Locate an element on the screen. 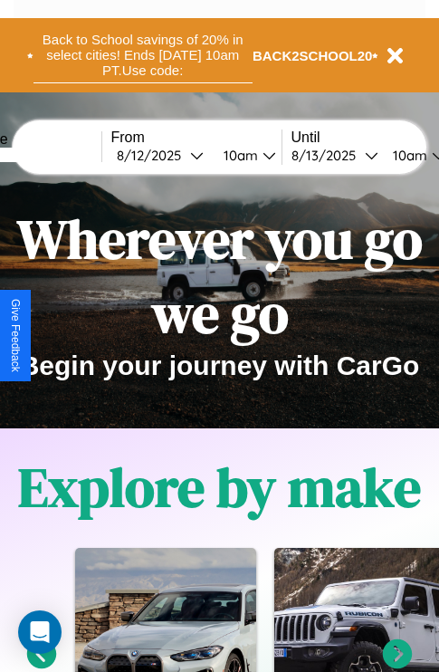 The width and height of the screenshot is (439, 672). button: 8/12/2025 is located at coordinates (160, 155).